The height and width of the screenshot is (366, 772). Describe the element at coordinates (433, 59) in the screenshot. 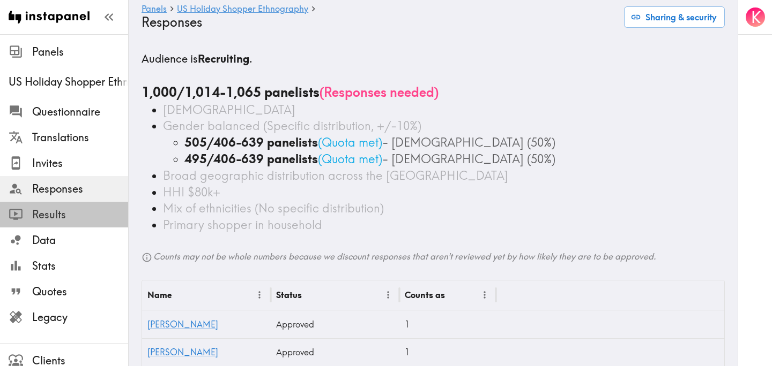

I see `h5: Audience is .` at that location.